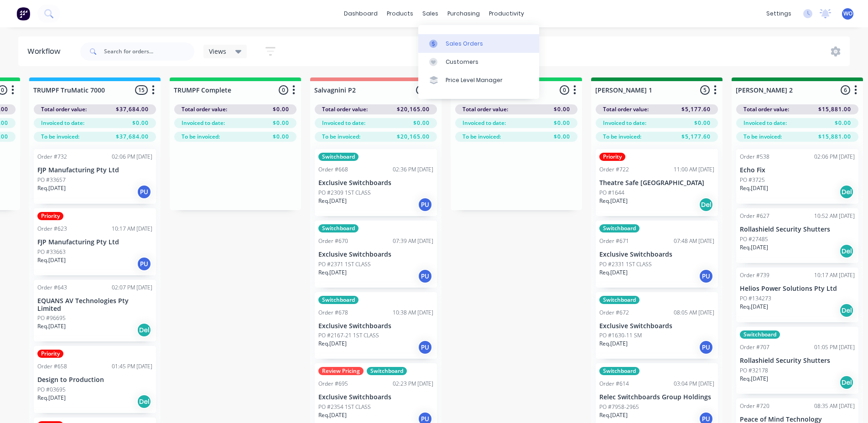  Describe the element at coordinates (52, 157) in the screenshot. I see `div: Order #732` at that location.